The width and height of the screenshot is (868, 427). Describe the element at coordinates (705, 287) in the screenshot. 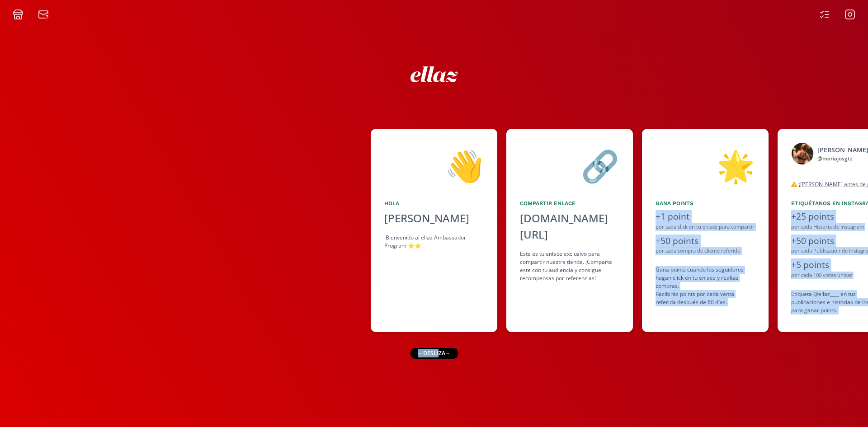

I see `div: Gana points cuando los seguidores hagan click en tu enlace y realiza compras . Recibirás points p...` at that location.